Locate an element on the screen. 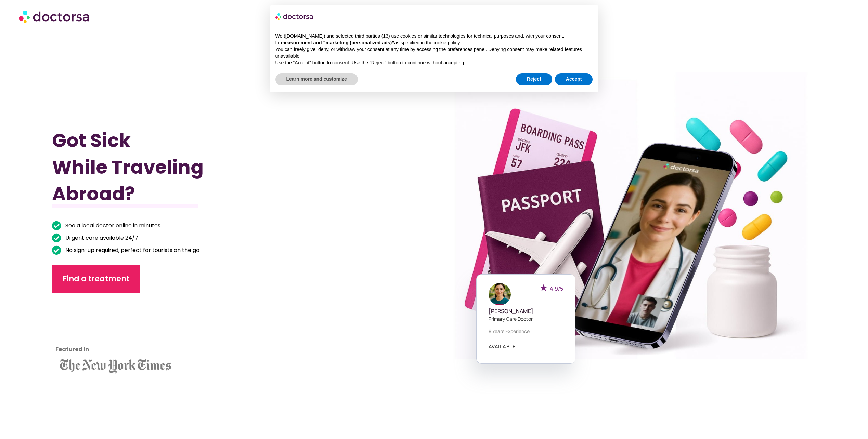 The image size is (868, 439). span: No sign-up required, perfect for tourists on the go is located at coordinates (131, 251).